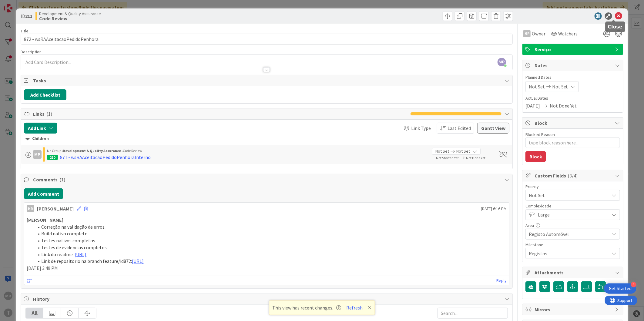  Describe the element at coordinates (573, 176) in the screenshot. I see `span: ( 3/4 )` at that location.